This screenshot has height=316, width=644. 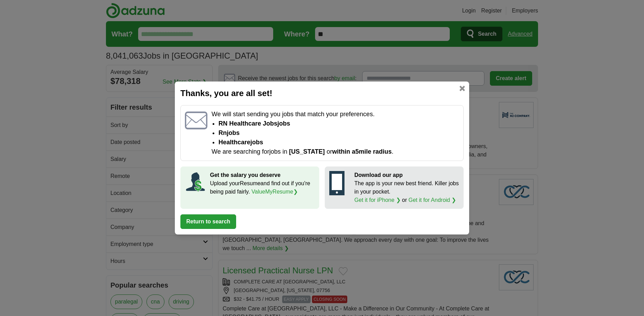 What do you see at coordinates (262, 175) in the screenshot?
I see `p: Get the salary you deserve` at bounding box center [262, 175].